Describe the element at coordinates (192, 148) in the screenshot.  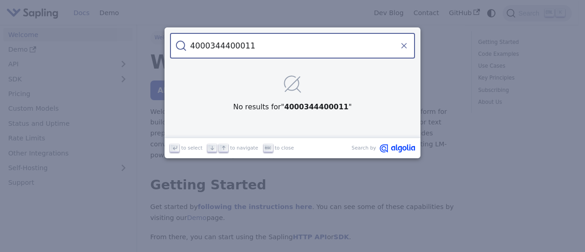
I see `span: to select` at that location.